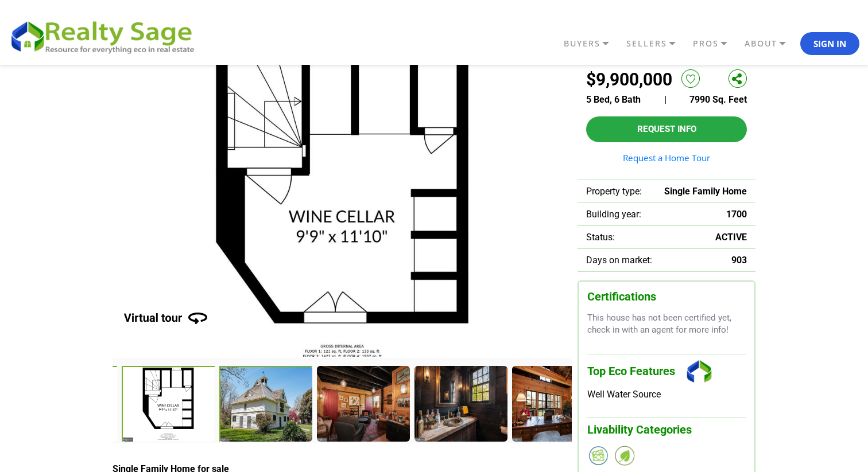  Describe the element at coordinates (613, 99) in the screenshot. I see `span: 5 Bed, 6 Bath` at that location.